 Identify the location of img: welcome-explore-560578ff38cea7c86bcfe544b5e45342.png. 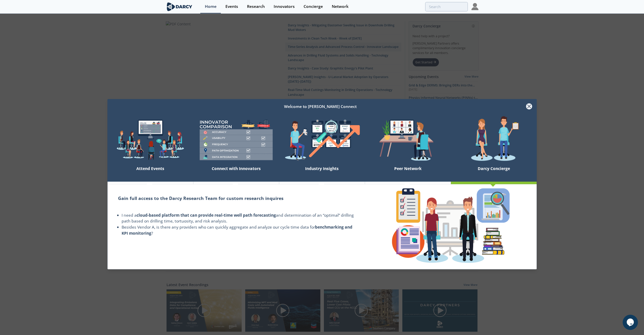
(150, 140).